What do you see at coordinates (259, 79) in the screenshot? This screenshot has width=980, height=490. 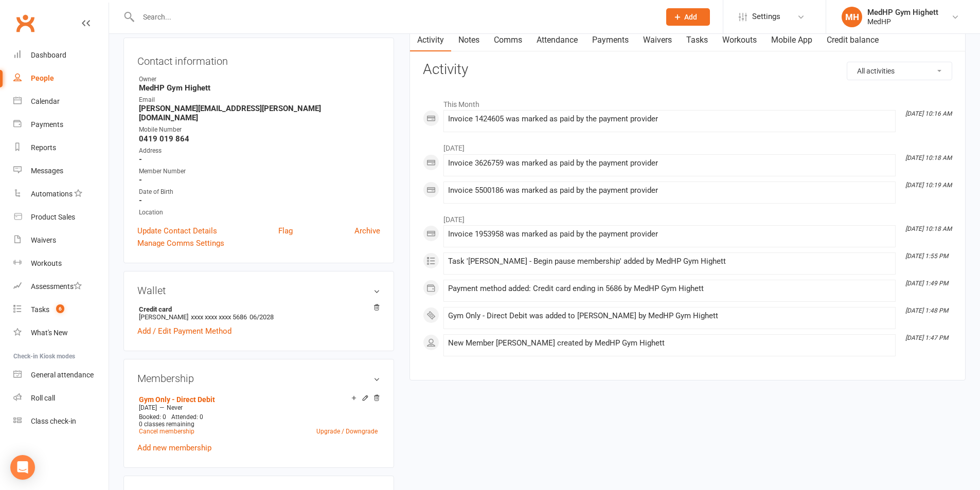 I see `div: Owner` at bounding box center [259, 79].